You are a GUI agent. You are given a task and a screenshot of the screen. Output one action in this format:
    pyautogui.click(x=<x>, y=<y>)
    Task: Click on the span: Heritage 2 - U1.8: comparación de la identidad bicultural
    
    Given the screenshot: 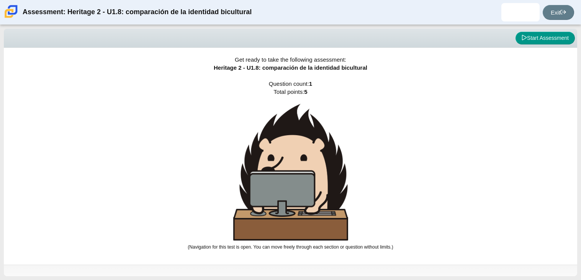 What is the action you would take?
    pyautogui.click(x=290, y=67)
    